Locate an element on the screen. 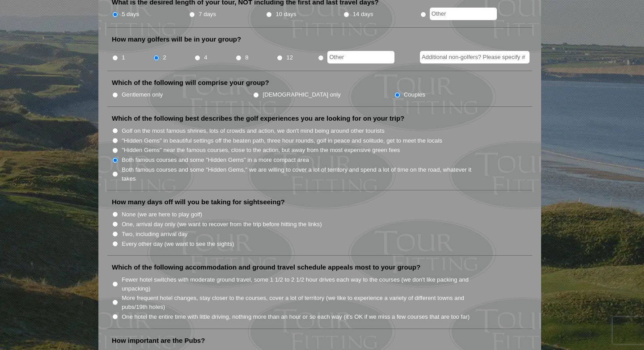 The width and height of the screenshot is (644, 350). label: 7 days is located at coordinates (207, 14).